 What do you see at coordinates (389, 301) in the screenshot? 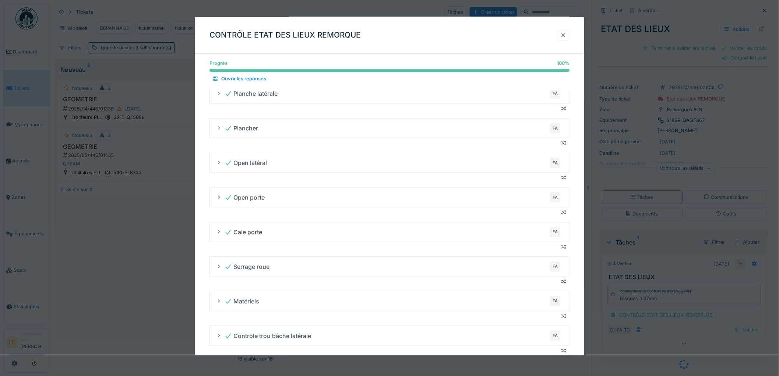
I see `summary: MatérielsFA` at bounding box center [389, 301].